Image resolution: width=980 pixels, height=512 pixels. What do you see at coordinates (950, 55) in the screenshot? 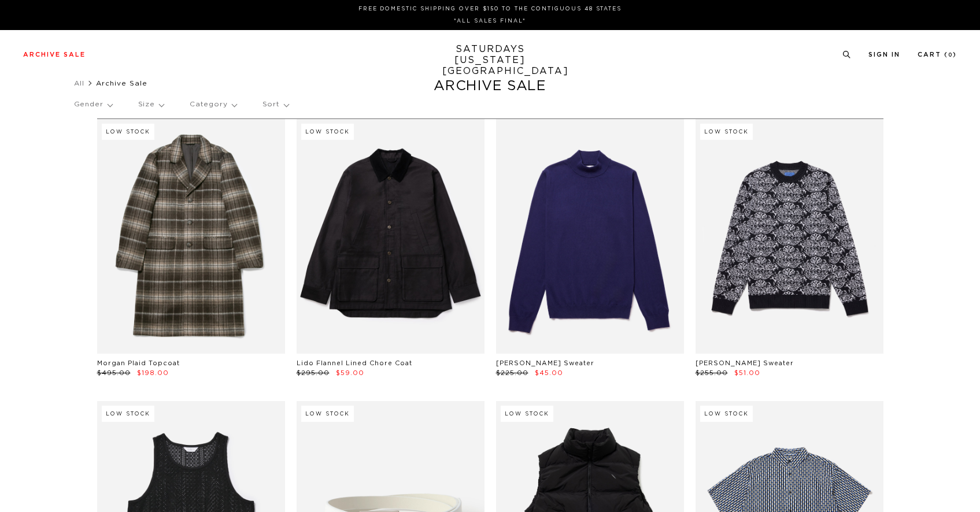
I see `small: 0` at bounding box center [950, 55].